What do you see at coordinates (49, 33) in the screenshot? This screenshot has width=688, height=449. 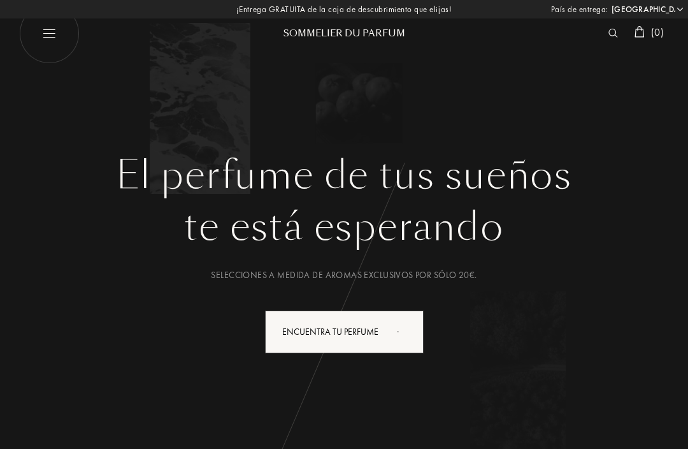 I see `img: burger_white.png` at bounding box center [49, 33].